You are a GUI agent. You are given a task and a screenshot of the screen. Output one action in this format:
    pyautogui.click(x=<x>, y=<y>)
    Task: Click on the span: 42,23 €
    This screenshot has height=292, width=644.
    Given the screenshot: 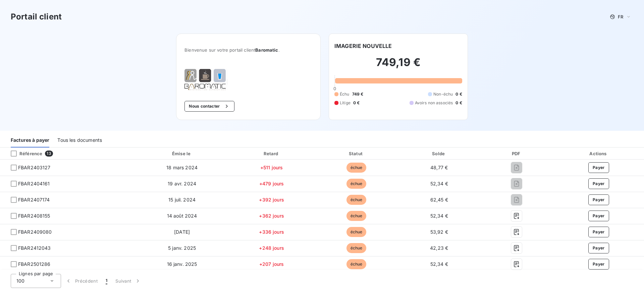 What is the action you would take?
    pyautogui.click(x=439, y=248)
    